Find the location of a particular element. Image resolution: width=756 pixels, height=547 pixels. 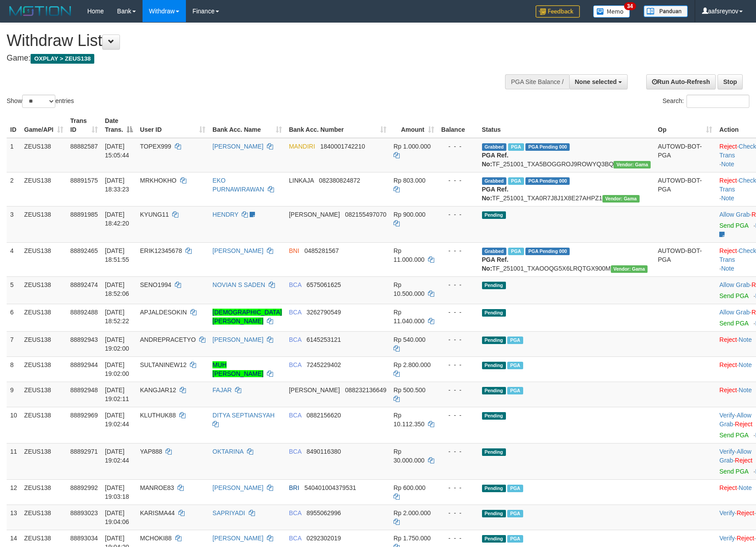

span: Copy 8490116380 to clipboard is located at coordinates (324, 452).